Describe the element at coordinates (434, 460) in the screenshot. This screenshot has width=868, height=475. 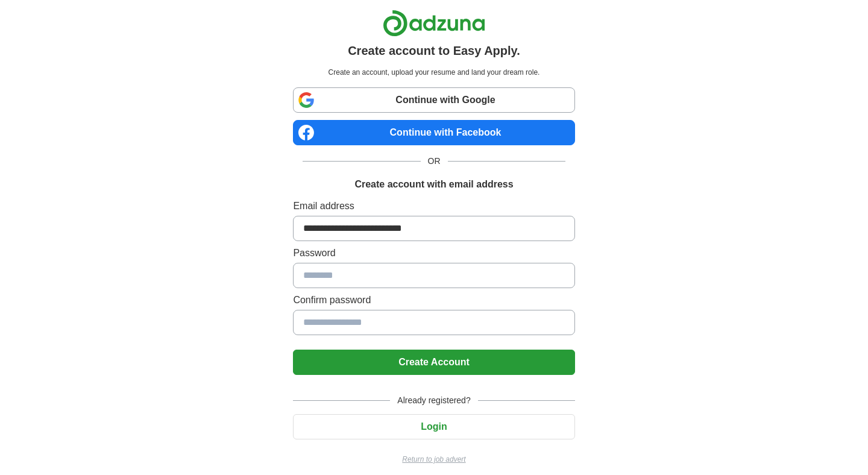
I see `a: Return to job advert` at that location.